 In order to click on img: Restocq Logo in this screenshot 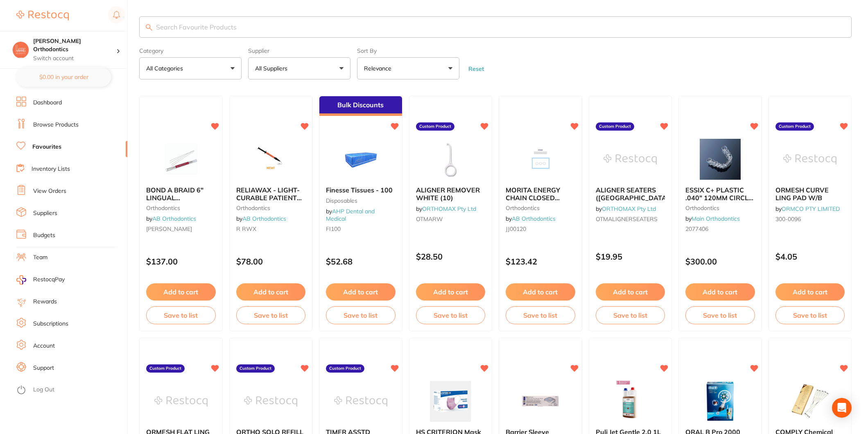, I will do `click(43, 16)`.